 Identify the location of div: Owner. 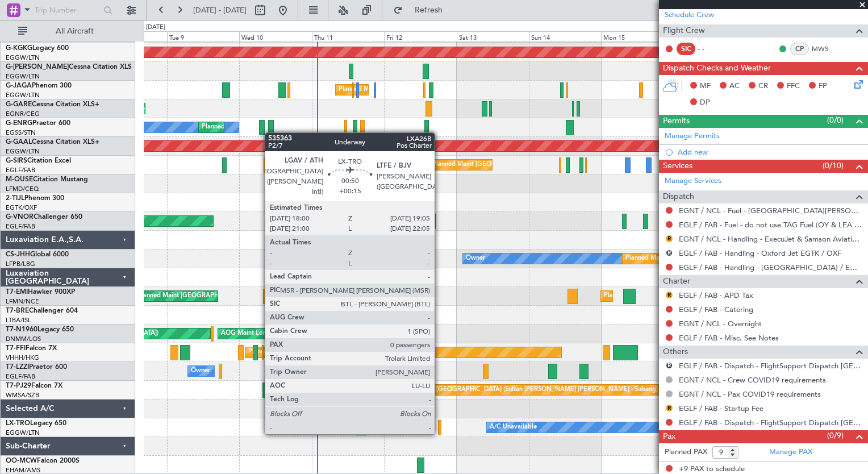
(201, 372).